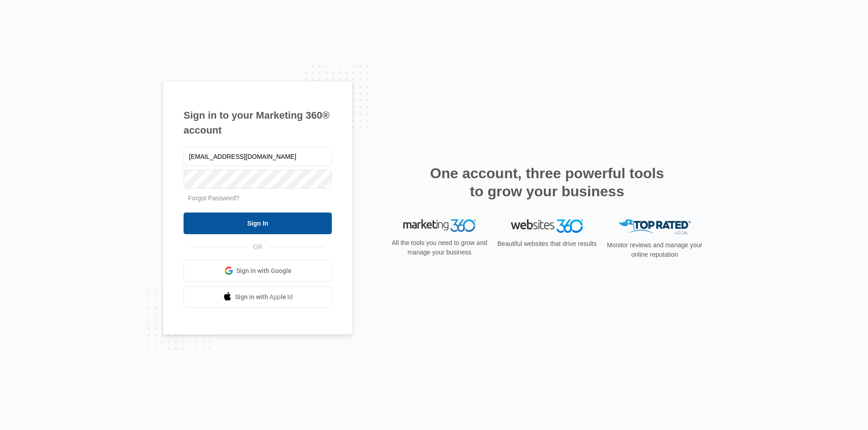 Image resolution: width=868 pixels, height=430 pixels. What do you see at coordinates (257, 223) in the screenshot?
I see `input: Sign In` at bounding box center [257, 223].